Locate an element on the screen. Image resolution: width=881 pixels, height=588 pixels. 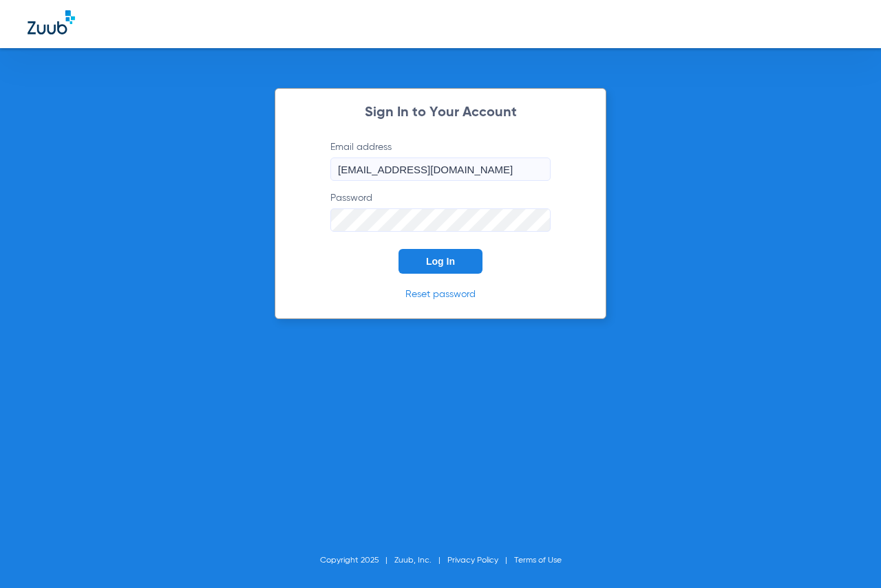
a: Terms of Use is located at coordinates (537, 561).